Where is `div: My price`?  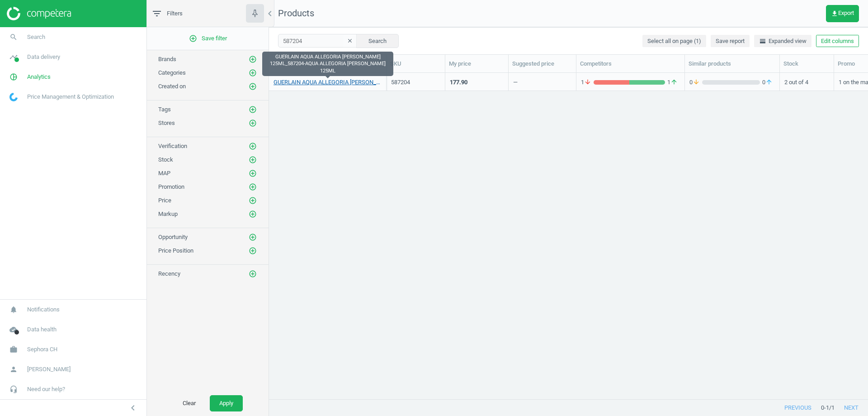
div: My price is located at coordinates (476, 64).